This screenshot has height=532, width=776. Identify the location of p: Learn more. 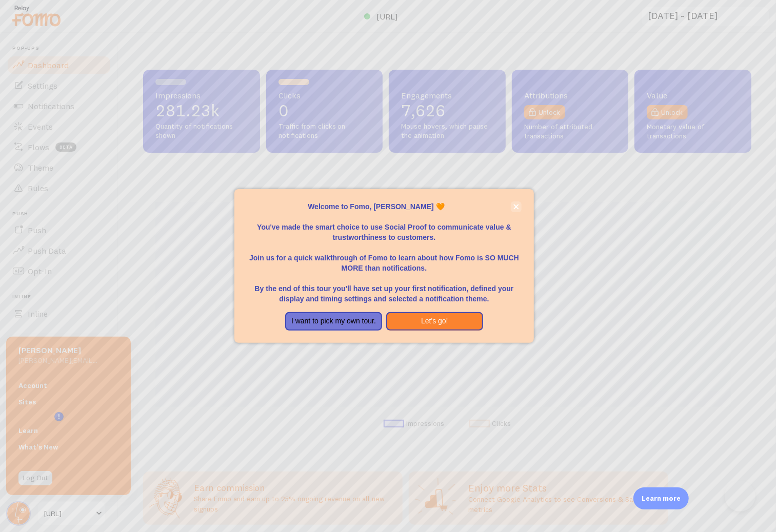
(661, 499).